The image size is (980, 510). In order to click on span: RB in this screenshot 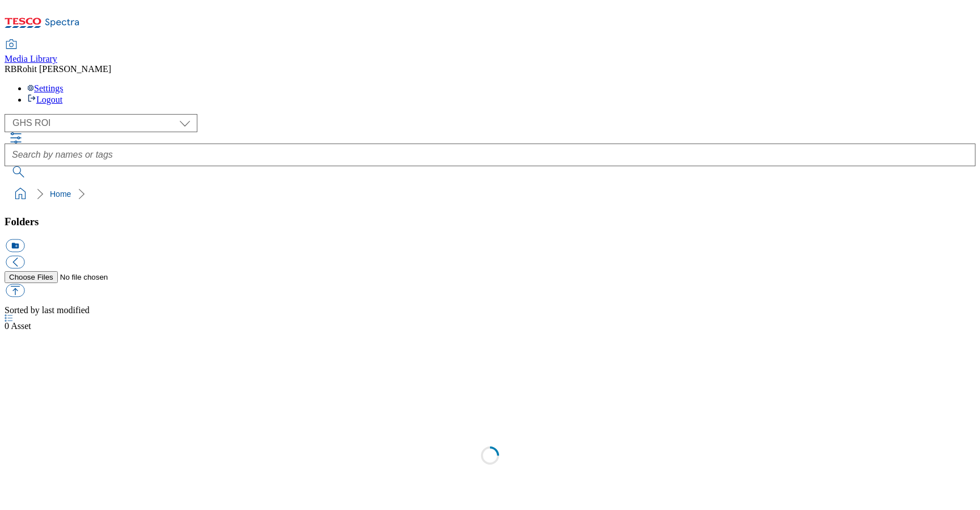, I will do `click(10, 68)`.